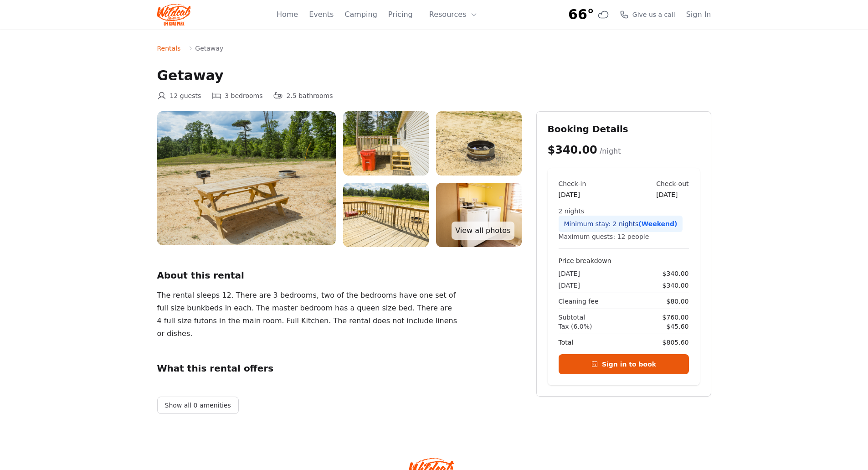 Image resolution: width=868 pixels, height=470 pixels. I want to click on span: /night, so click(610, 151).